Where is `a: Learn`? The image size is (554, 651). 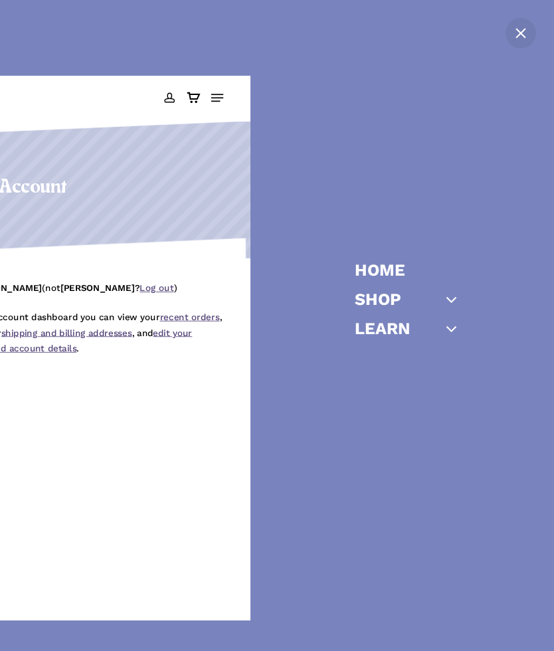
a: Learn is located at coordinates (383, 328).